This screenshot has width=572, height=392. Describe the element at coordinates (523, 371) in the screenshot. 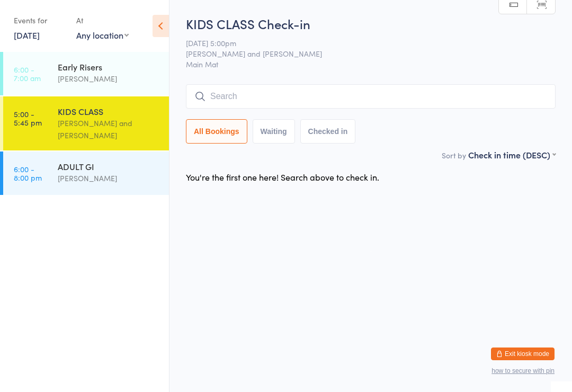

I see `button: how to secure with pin` at that location.